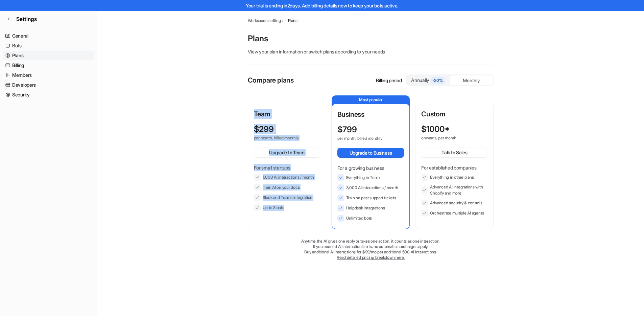 The image size is (644, 316). I want to click on li: Advanced security & controls, so click(454, 203).